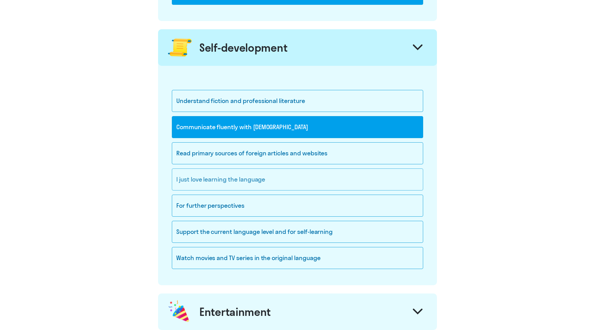  Describe the element at coordinates (298, 258) in the screenshot. I see `div: Watch movies and TV series in the original language` at that location.